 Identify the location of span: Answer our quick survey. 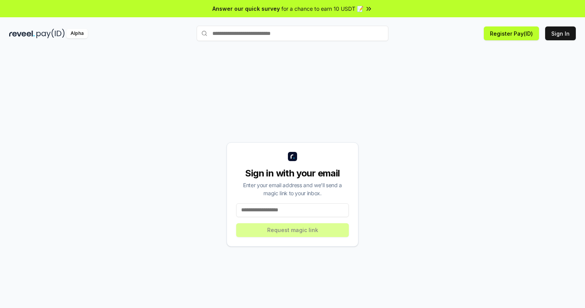
(246, 8).